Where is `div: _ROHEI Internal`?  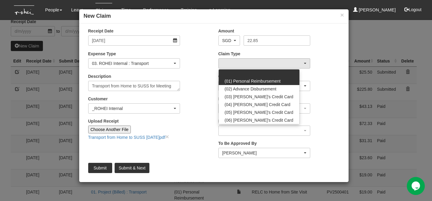 div: _ROHEI Internal is located at coordinates (132, 108).